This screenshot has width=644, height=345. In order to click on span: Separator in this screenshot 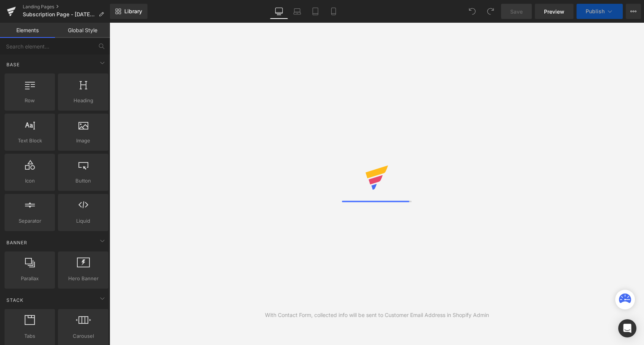, I will do `click(30, 221)`.